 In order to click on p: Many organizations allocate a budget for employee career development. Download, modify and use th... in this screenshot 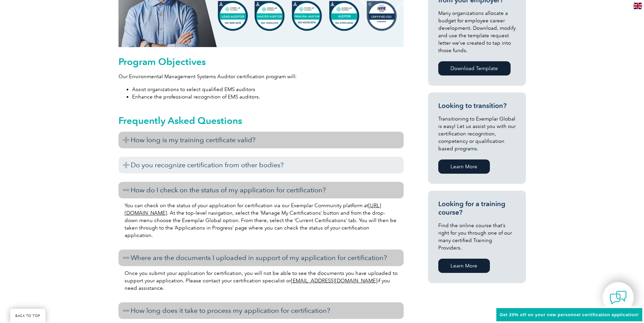, I will do `click(476, 32)`.